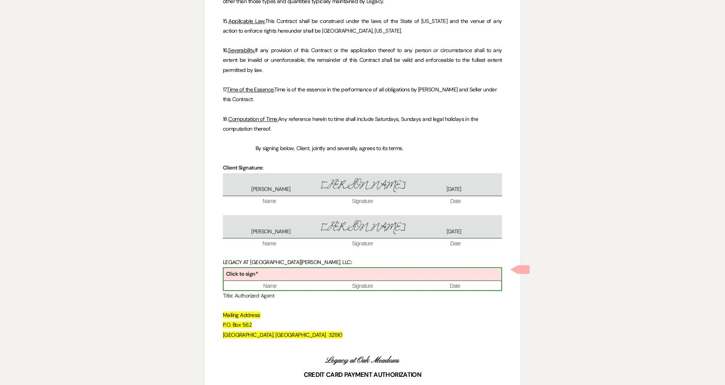  I want to click on p: Title: Authorized Agent, so click(362, 296).